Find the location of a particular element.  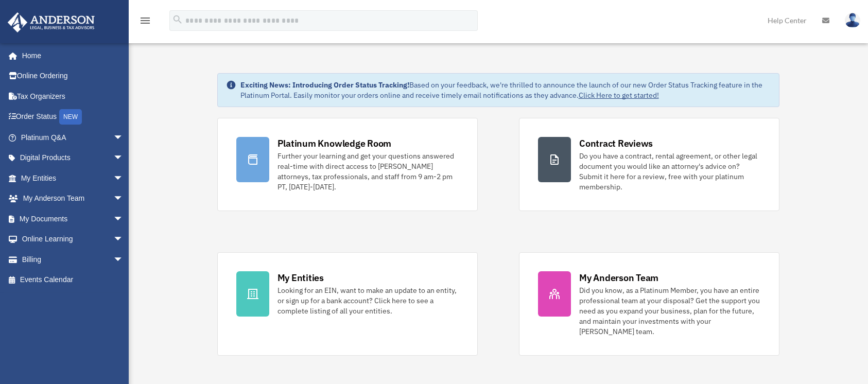

a: Events Calendar is located at coordinates (73, 280).